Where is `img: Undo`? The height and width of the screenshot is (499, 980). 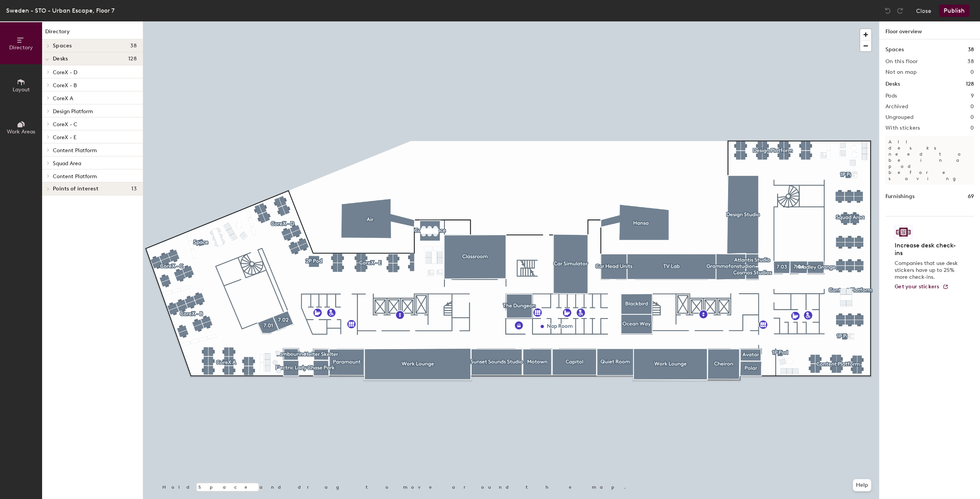
img: Undo is located at coordinates (888, 10).